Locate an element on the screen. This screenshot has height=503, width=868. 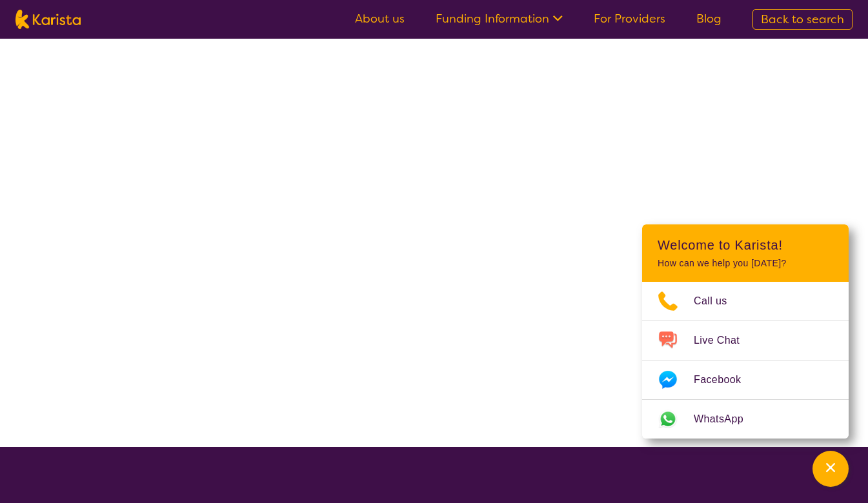
span: Facebook is located at coordinates (725, 380).